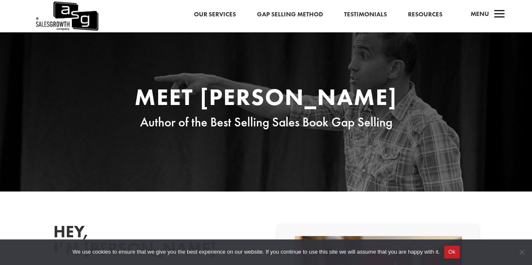 The height and width of the screenshot is (265, 532). What do you see at coordinates (425, 15) in the screenshot?
I see `a: Resources` at bounding box center [425, 15].